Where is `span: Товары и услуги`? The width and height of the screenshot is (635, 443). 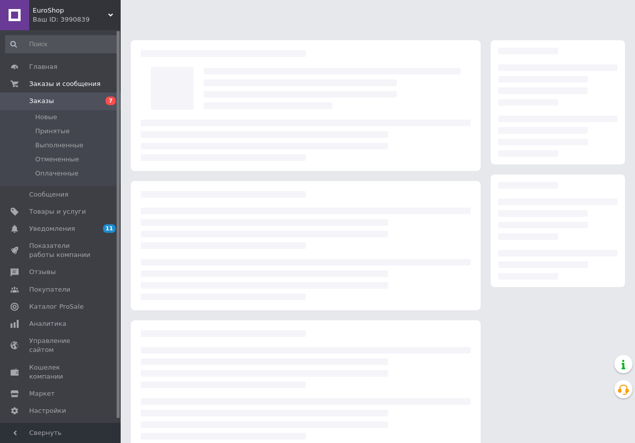 span: Товары и услуги is located at coordinates (57, 212).